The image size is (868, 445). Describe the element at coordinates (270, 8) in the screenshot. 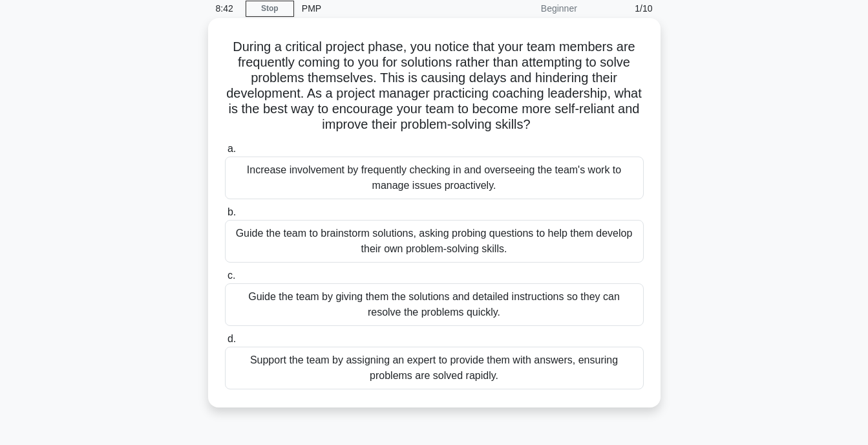

I see `a: Stop` at that location.